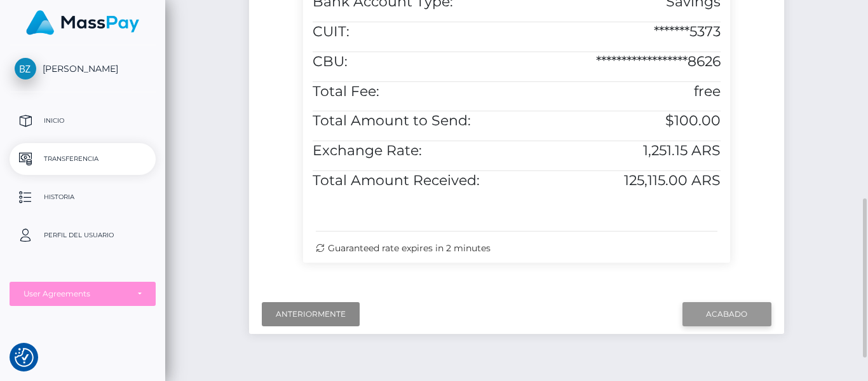 The image size is (868, 381). What do you see at coordinates (83, 197) in the screenshot?
I see `a: Historia` at bounding box center [83, 197].